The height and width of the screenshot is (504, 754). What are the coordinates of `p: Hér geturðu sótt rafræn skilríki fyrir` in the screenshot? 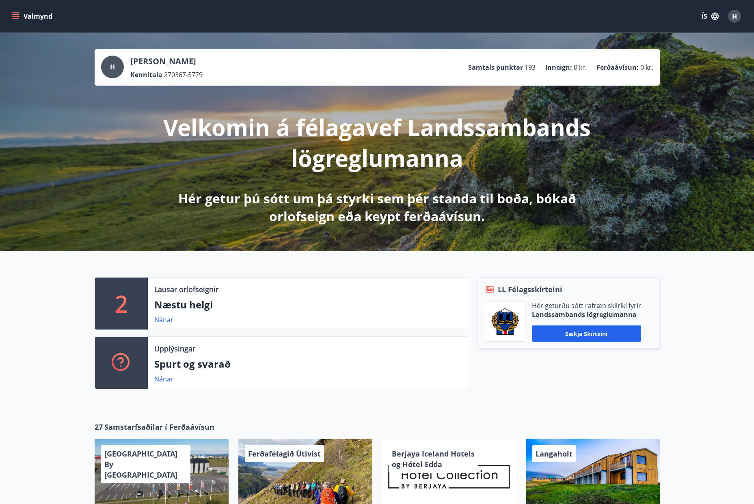 It's located at (587, 306).